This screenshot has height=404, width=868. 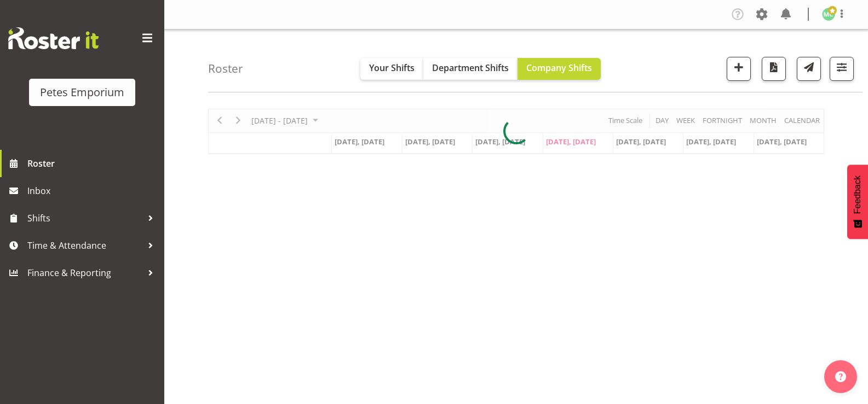 What do you see at coordinates (773, 69) in the screenshot?
I see `button: Download a PDF of the roster according to the set date range.` at bounding box center [773, 69].